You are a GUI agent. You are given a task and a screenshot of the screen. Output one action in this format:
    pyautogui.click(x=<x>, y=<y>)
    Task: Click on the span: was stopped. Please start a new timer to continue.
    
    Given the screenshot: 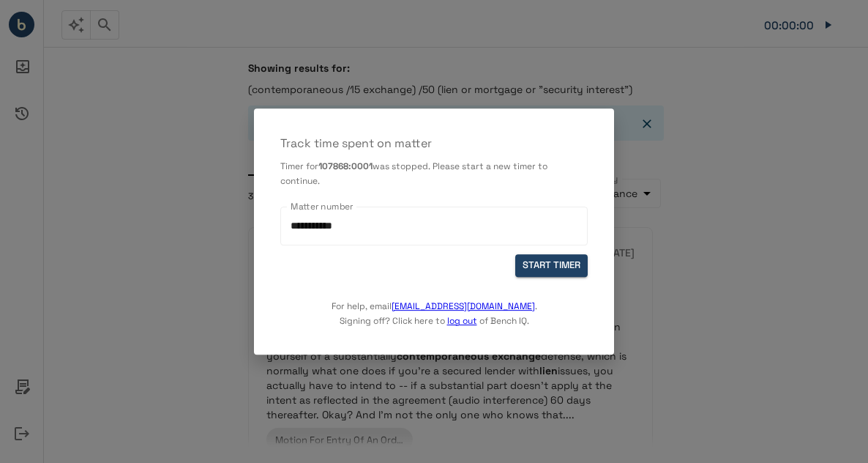 What is the action you would take?
    pyautogui.click(x=413, y=173)
    